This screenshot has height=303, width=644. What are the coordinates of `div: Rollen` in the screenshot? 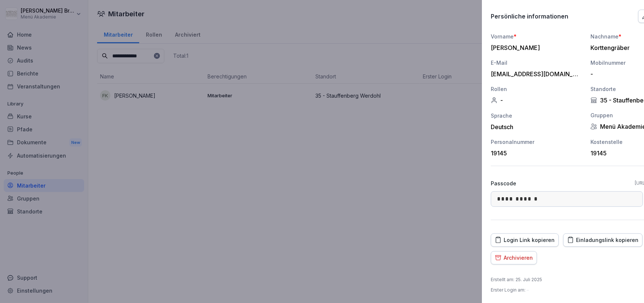 It's located at (537, 89).